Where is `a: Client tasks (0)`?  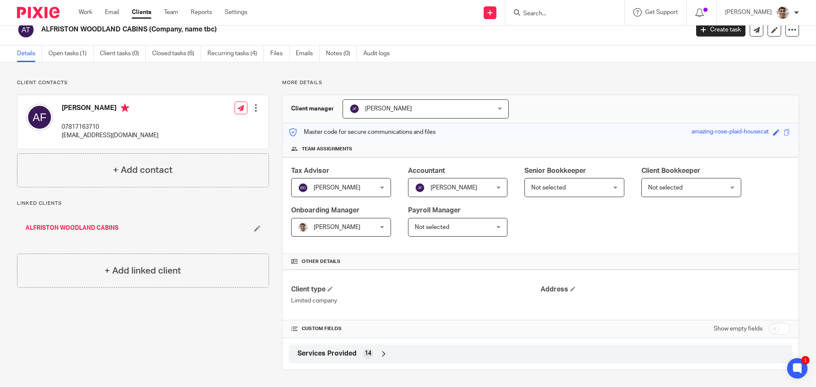
a: Client tasks (0) is located at coordinates (123, 54).